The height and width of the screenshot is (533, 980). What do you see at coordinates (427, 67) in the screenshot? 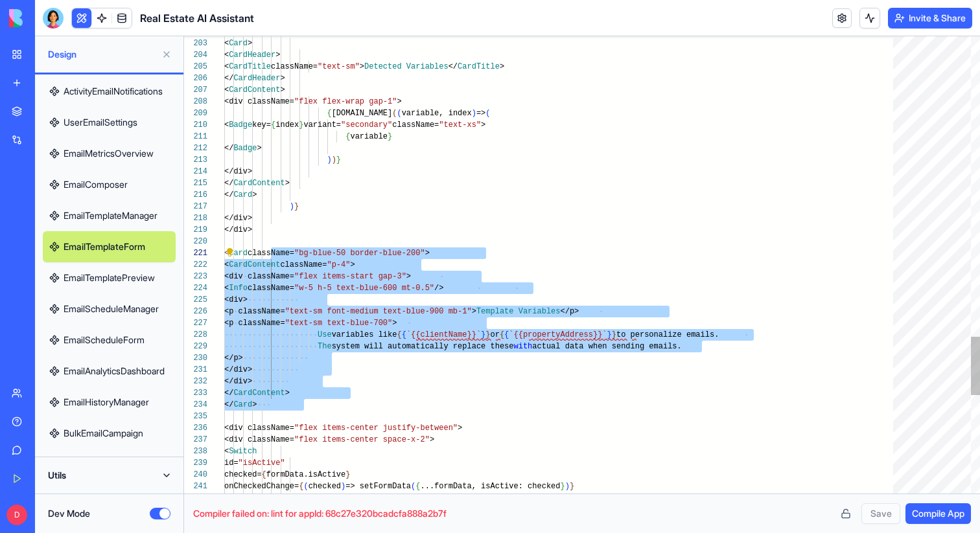
I see `span: Variables` at bounding box center [427, 67].